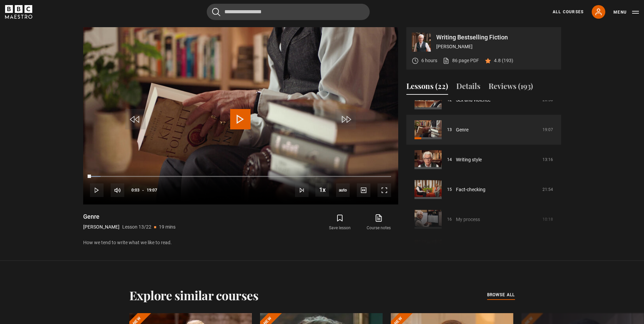  What do you see at coordinates (378, 222) in the screenshot?
I see `a: Course notes` at bounding box center [378, 222].